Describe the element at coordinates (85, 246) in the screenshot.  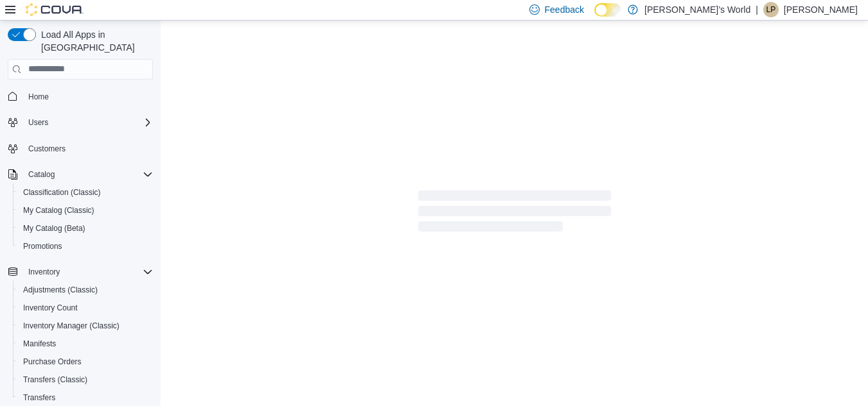
I see `button: Promotions` at that location.